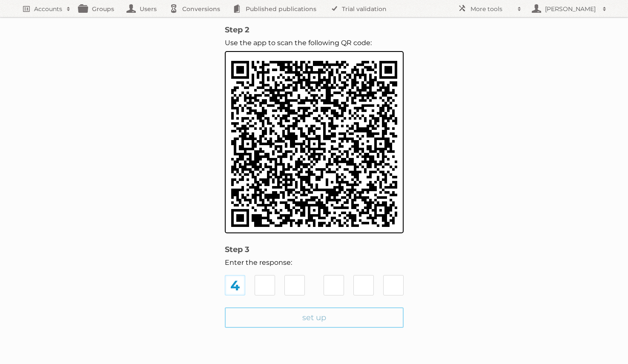 This screenshot has height=364, width=628. Describe the element at coordinates (492, 9) in the screenshot. I see `h2: More tools` at that location.